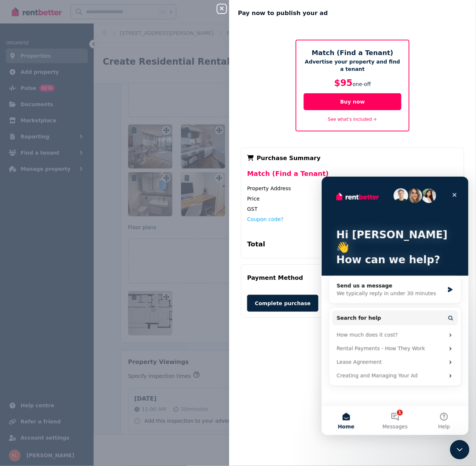 The height and width of the screenshot is (466, 476). I want to click on span: Pay now to publish your ad, so click(283, 13).